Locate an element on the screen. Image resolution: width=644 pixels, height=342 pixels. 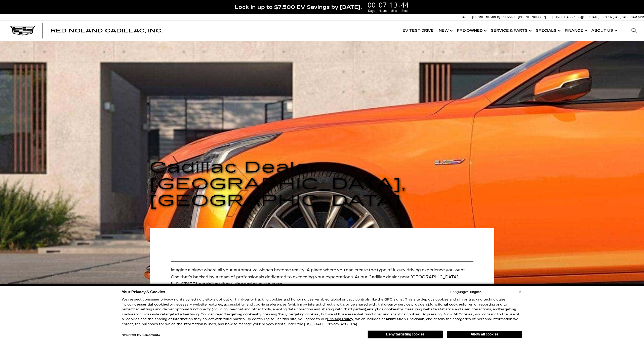
div: Language: is located at coordinates (459, 292).